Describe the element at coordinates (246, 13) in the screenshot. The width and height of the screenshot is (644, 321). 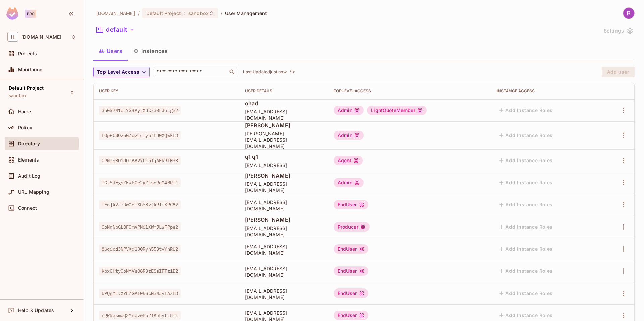
I see `span: User Management` at that location.